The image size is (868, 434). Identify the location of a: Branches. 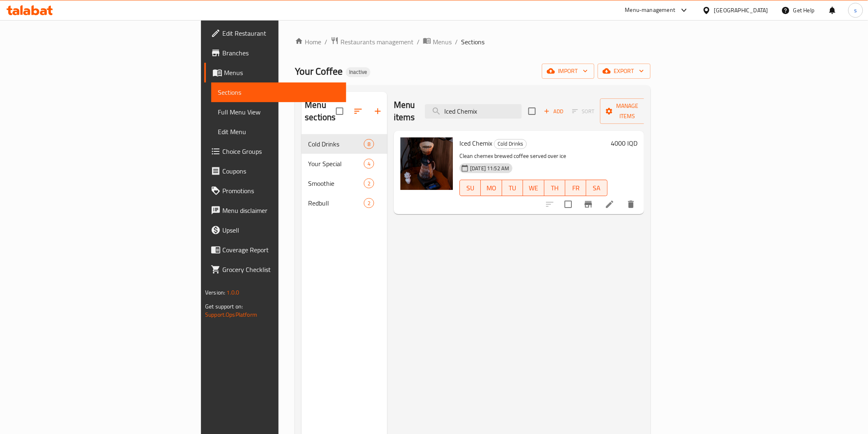
(275, 53).